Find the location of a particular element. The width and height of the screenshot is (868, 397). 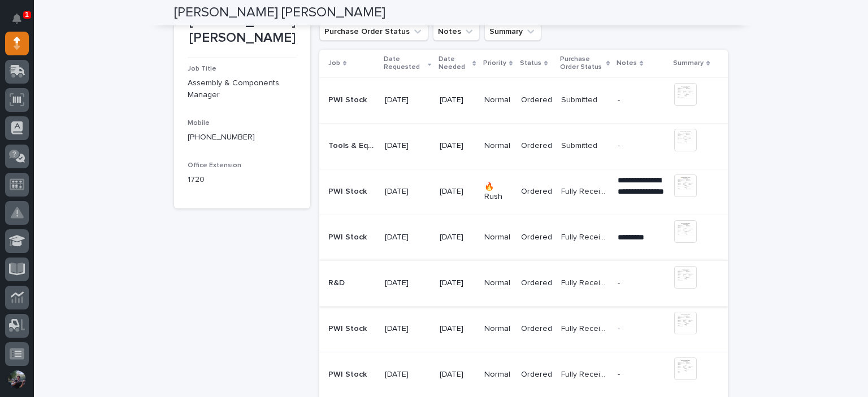

p: Assembly & Components Manager is located at coordinates (241, 89).